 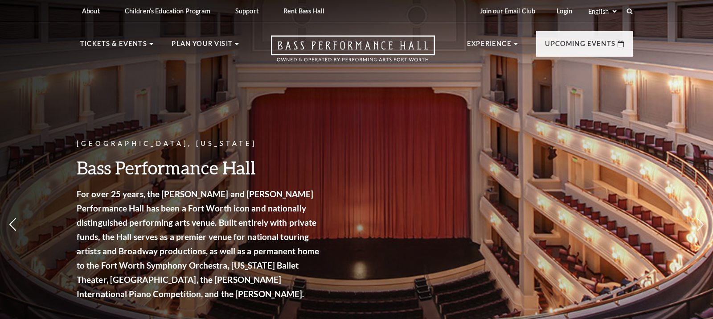 I want to click on p: Tickets & Events, so click(x=114, y=46).